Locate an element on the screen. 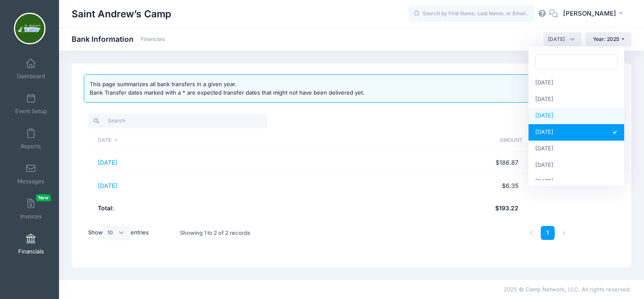  a: Messages is located at coordinates (31, 174).